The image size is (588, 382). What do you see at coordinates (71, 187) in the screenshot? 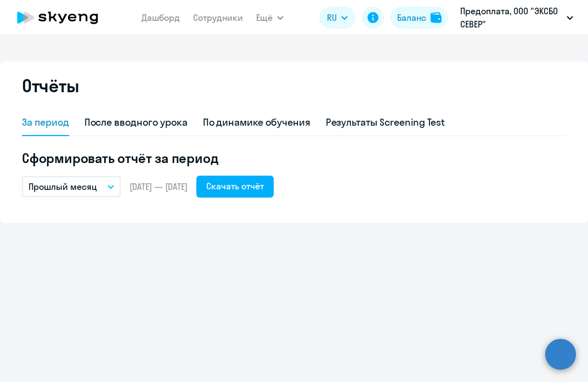
I see `button: Прошлый месяц` at bounding box center [71, 187].